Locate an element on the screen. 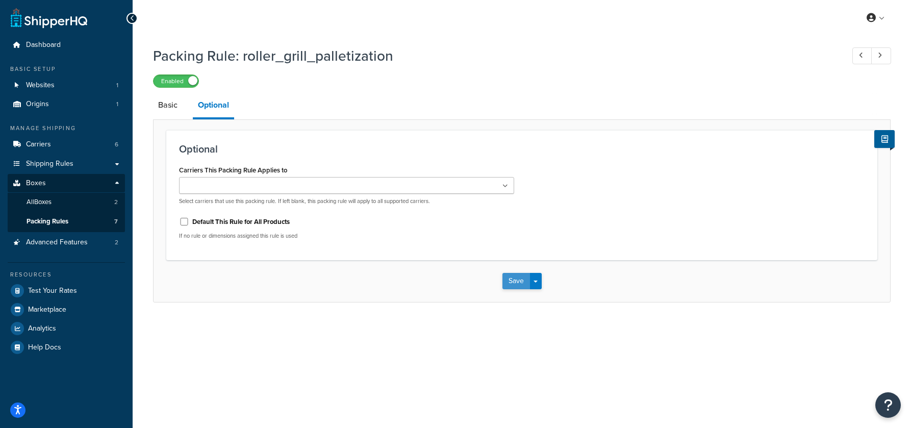  a: Origins1 is located at coordinates (66, 104).